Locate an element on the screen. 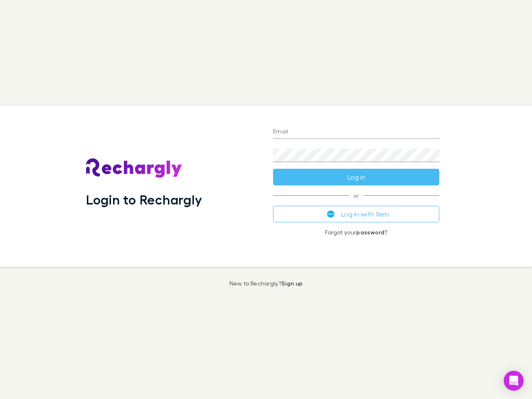  img: Xero's logo is located at coordinates (331, 214).